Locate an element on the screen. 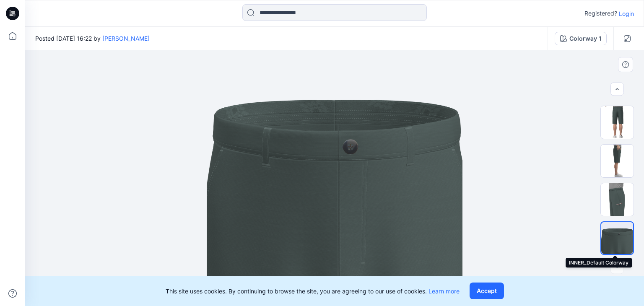 Image resolution: width=644 pixels, height=306 pixels. img: 122126_Default Colorway_Custom_View_6 is located at coordinates (617, 123).